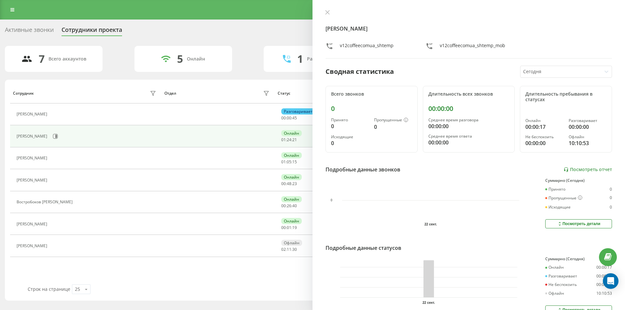 The width and height of the screenshot is (625, 310). Describe the element at coordinates (360, 72) in the screenshot. I see `div: Сводная статистика` at that location.